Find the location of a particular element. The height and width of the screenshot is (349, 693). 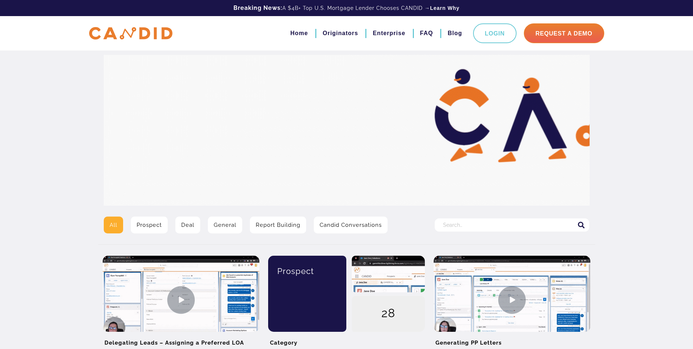

a: Home is located at coordinates (299, 33).